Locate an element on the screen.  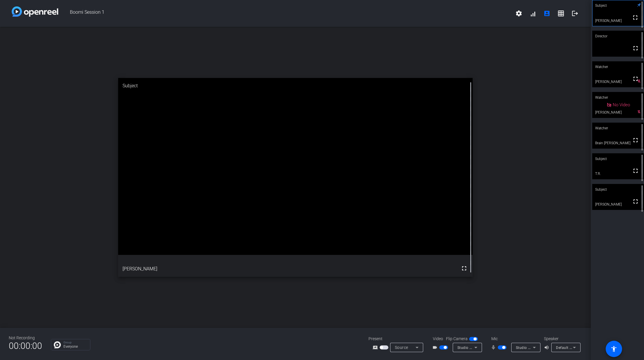
span: Studio Display Microphone (05ac:1114) is located at coordinates (549, 347).